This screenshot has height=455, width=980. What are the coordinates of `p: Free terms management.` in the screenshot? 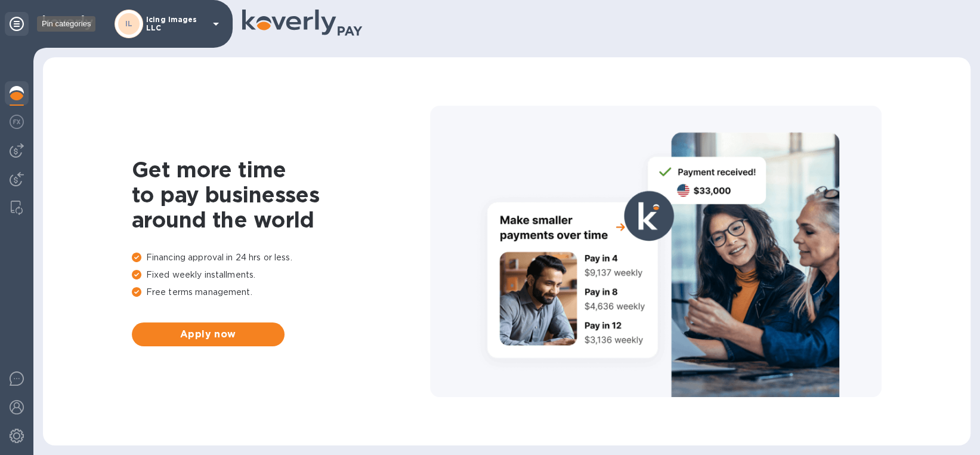 It's located at (281, 291).